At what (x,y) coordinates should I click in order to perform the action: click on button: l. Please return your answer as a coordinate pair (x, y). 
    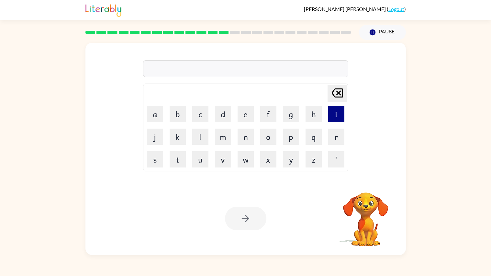
    Looking at the image, I should click on (200, 137).